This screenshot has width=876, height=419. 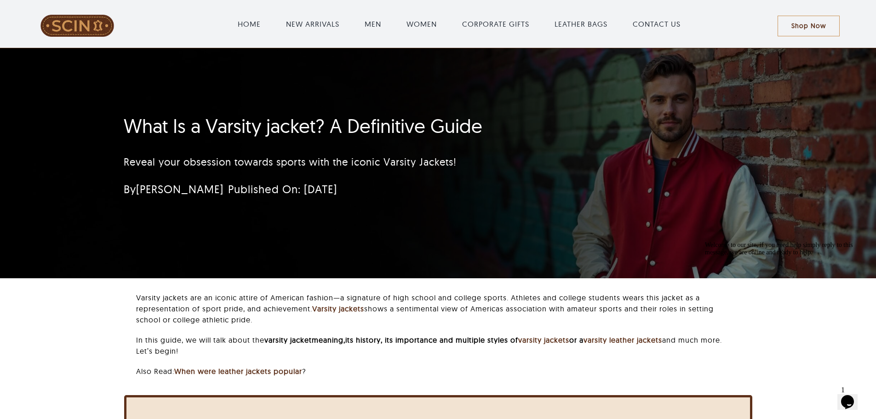 I want to click on span: MEN, so click(x=373, y=24).